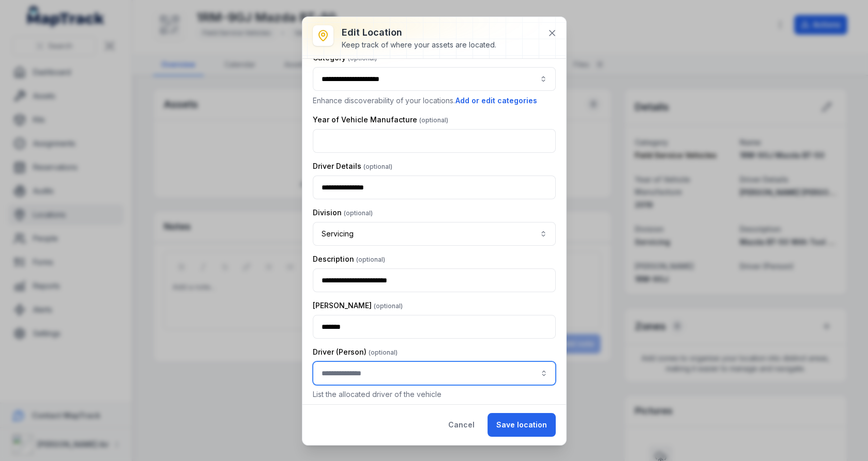  What do you see at coordinates (355, 352) in the screenshot?
I see `label: Driver (Person)` at bounding box center [355, 352].